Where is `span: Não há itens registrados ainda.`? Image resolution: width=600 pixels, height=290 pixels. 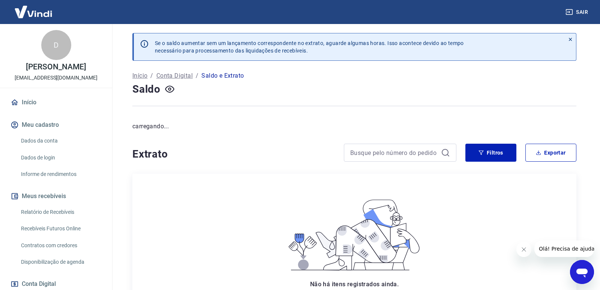
span: Não há itens registrados ainda. is located at coordinates (354, 284).